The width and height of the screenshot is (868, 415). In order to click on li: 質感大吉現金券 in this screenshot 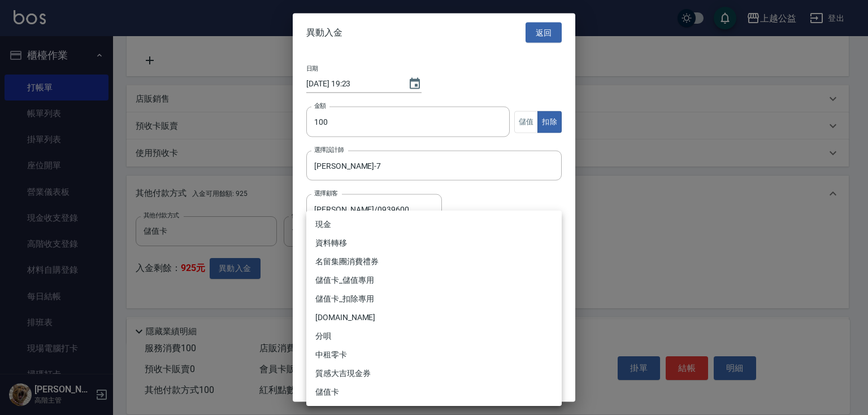, I will do `click(434, 374)`.